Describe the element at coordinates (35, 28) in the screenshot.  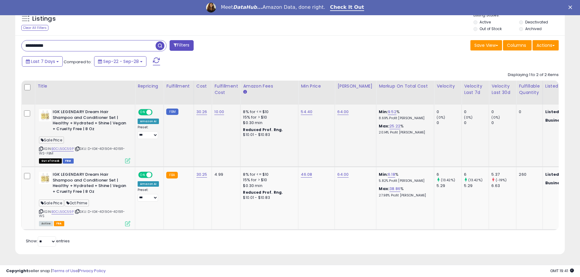
I see `div: Clear All Filters` at that location.